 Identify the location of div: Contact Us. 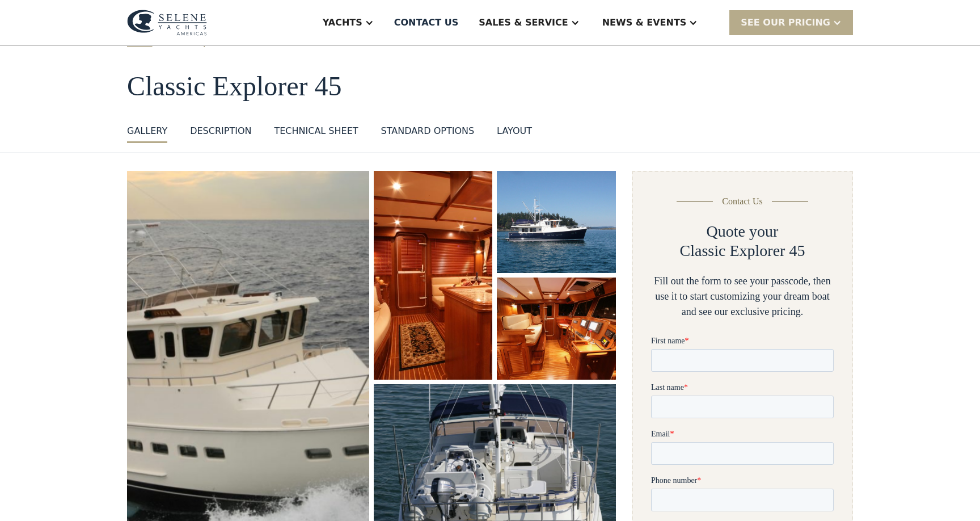
(743, 201).